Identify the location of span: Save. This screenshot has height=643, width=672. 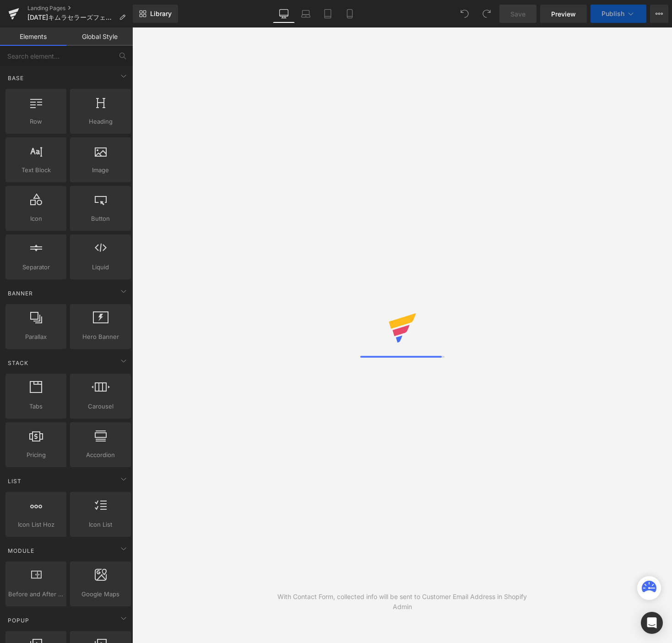
(518, 14).